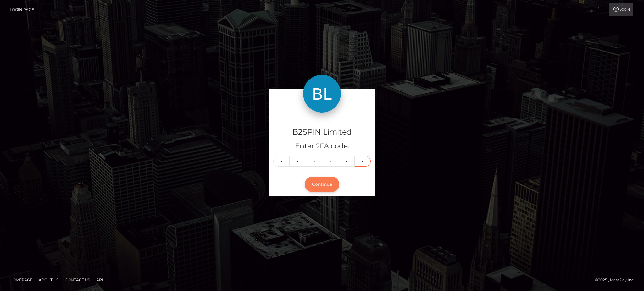 This screenshot has width=644, height=291. I want to click on a: Contact Us, so click(77, 280).